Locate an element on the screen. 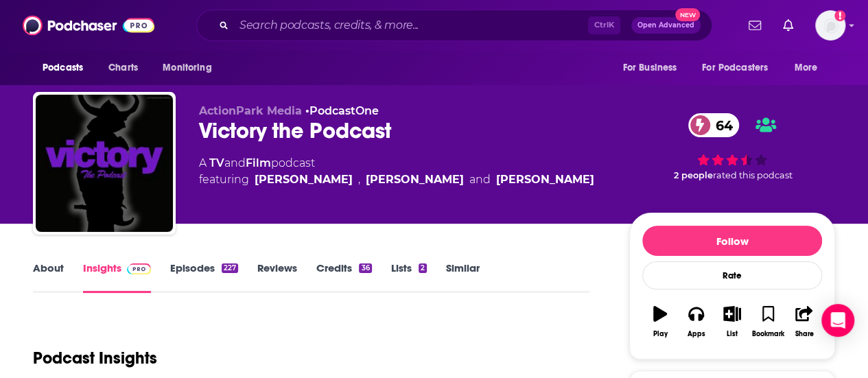  div: List is located at coordinates (732, 334).